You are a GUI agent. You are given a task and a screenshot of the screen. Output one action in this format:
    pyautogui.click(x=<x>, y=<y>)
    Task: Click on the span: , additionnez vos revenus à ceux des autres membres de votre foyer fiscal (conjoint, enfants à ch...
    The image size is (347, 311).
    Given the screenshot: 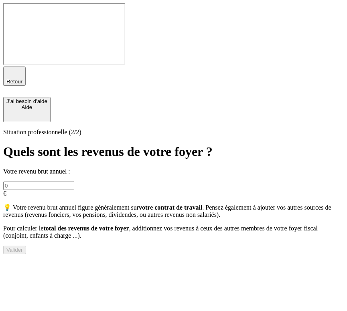 What is the action you would take?
    pyautogui.click(x=160, y=232)
    